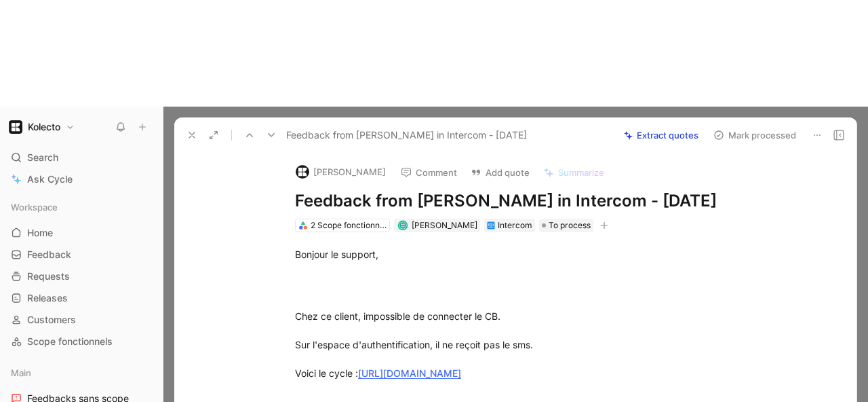 This screenshot has width=868, height=402. What do you see at coordinates (573, 172) in the screenshot?
I see `button: Summarize` at bounding box center [573, 172].